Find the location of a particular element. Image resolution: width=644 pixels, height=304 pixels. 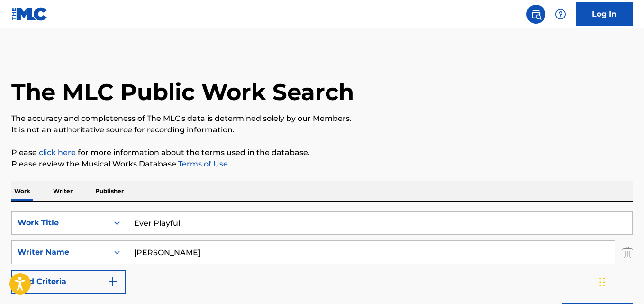

p: Writer is located at coordinates (62, 192).